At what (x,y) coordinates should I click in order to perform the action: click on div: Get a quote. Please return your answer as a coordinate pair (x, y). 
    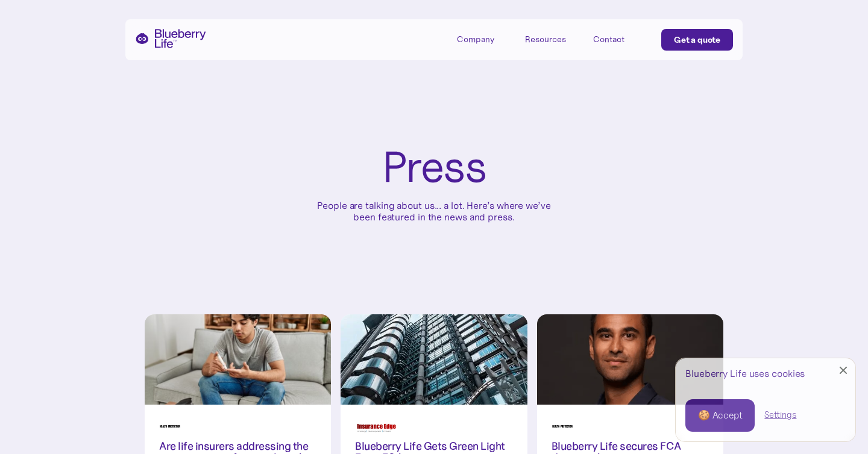
    Looking at the image, I should click on (697, 39).